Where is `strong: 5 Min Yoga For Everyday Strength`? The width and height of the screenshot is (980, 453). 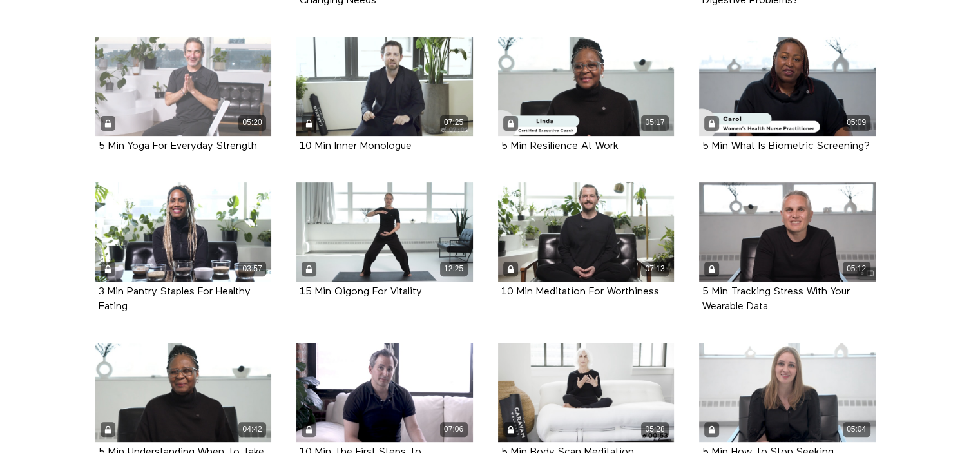 strong: 5 Min Yoga For Everyday Strength is located at coordinates (178, 146).